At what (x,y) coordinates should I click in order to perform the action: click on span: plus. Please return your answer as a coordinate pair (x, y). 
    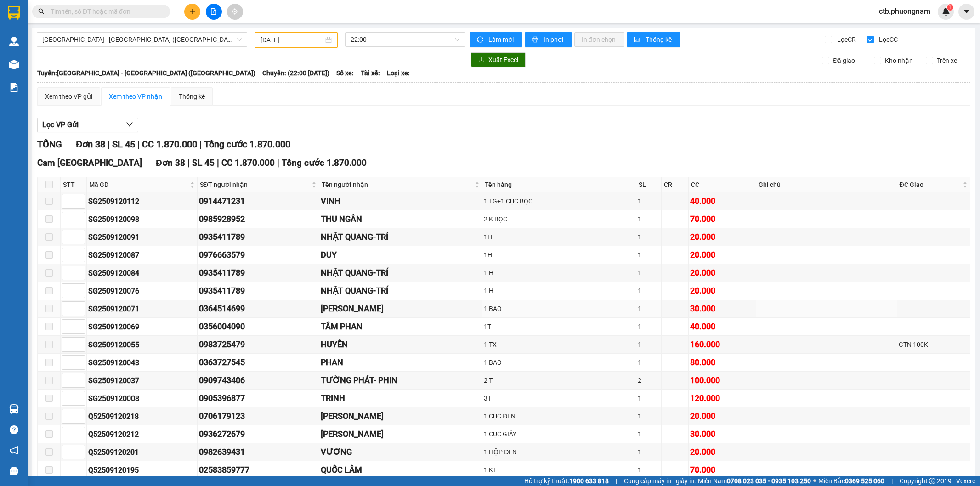
    Looking at the image, I should click on (193, 11).